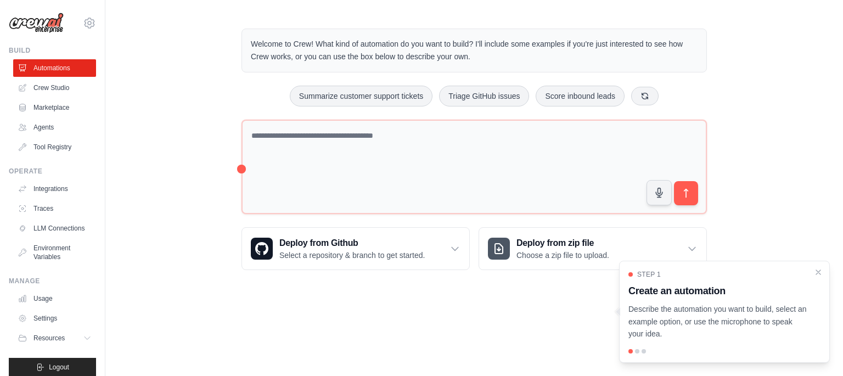  Describe the element at coordinates (52, 50) in the screenshot. I see `div: Build` at that location.